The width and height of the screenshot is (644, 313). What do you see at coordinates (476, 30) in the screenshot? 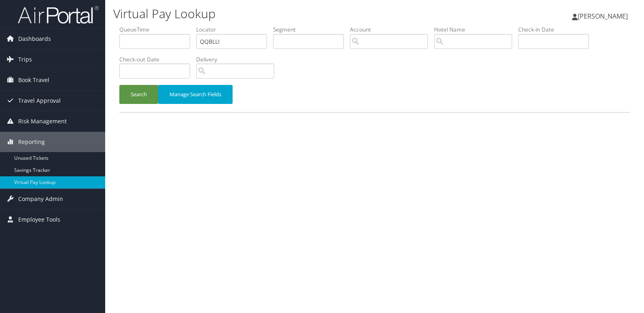
I see `label: Hotel Name` at bounding box center [476, 30].